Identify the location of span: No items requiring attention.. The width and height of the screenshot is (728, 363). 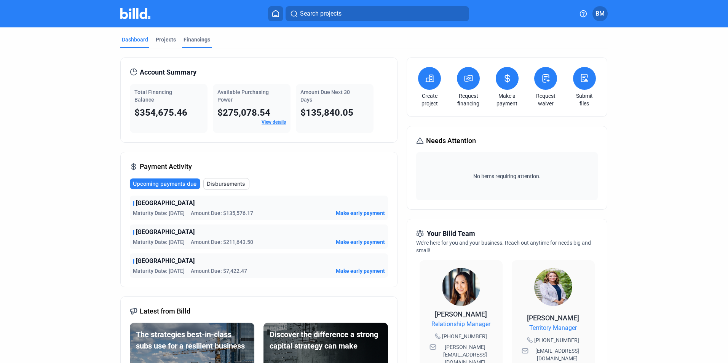
(507, 176).